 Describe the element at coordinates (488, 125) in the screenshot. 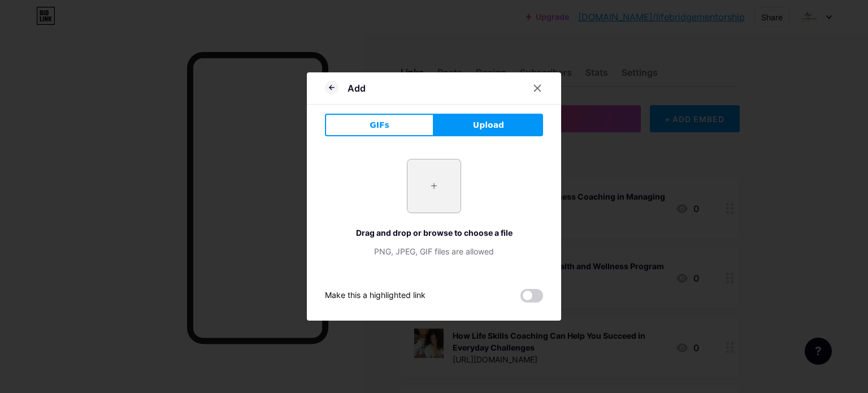

I see `button: Upload` at that location.